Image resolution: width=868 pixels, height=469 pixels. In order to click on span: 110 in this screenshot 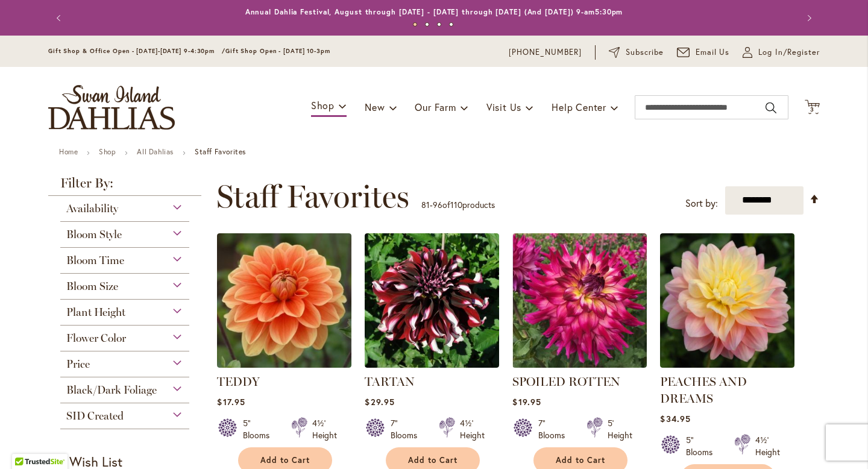, I will do `click(456, 204)`.